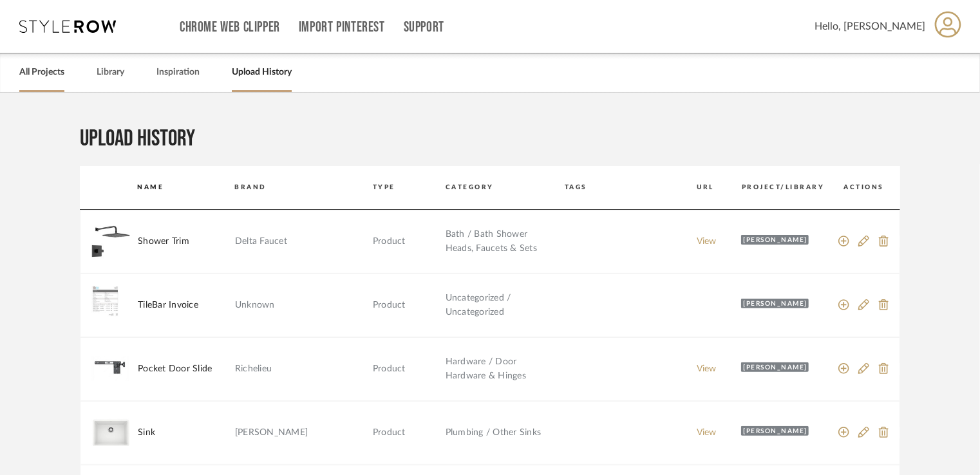 The height and width of the screenshot is (475, 980). I want to click on img: 502198f2-399e-4ab9-99ea-025089b1de72_80x80.jpg, so click(105, 305).